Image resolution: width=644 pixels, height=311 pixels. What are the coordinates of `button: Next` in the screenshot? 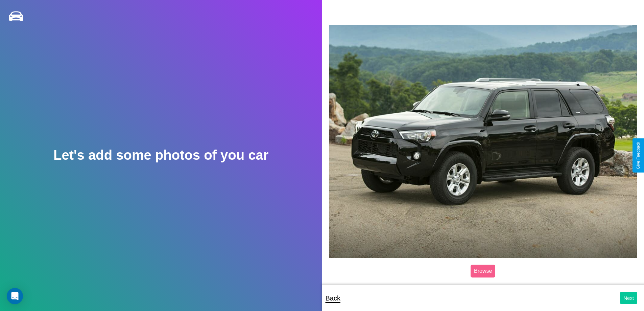 It's located at (628, 298).